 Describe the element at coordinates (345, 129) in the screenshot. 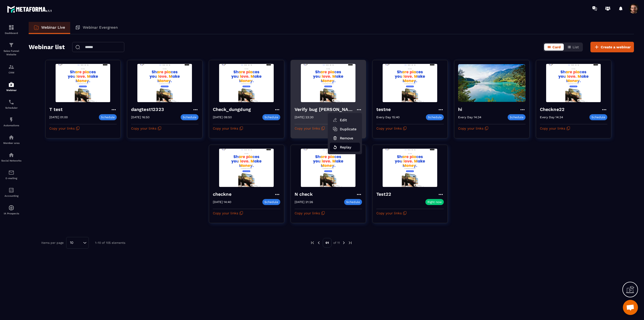

I see `button: Duplicate` at that location.